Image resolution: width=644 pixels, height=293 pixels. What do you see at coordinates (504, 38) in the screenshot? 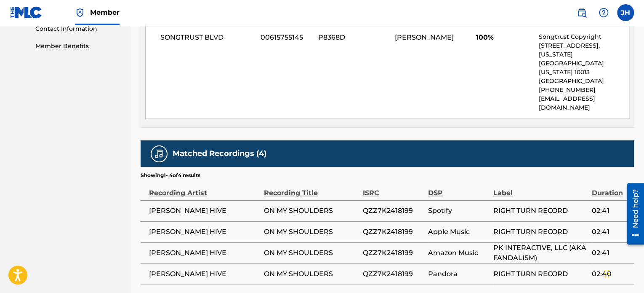
I see `span: 100%` at bounding box center [504, 38].